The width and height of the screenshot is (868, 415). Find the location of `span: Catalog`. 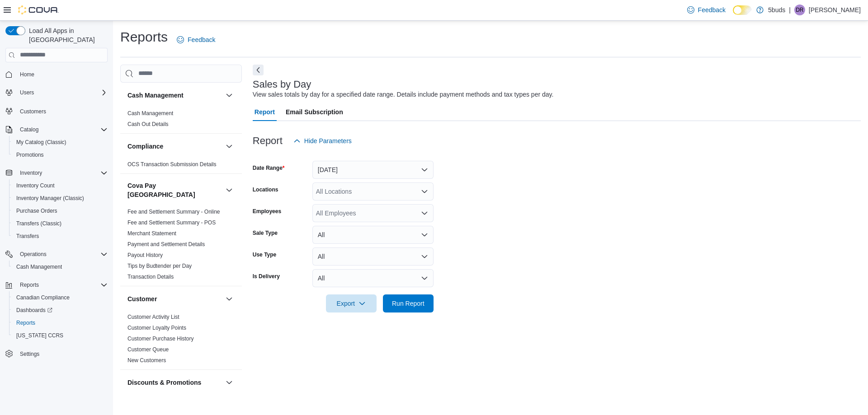

span: Catalog is located at coordinates (61, 130).